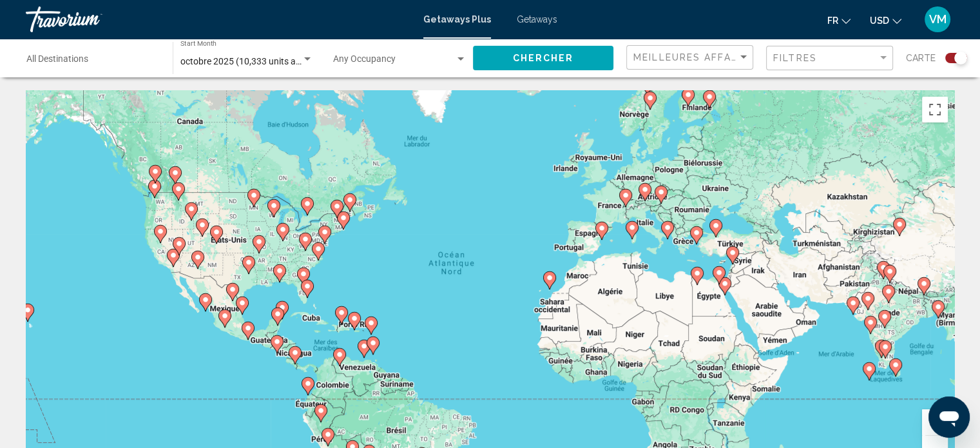 This screenshot has width=980, height=448. Describe the element at coordinates (938, 20) in the screenshot. I see `button: User Menu` at that location.